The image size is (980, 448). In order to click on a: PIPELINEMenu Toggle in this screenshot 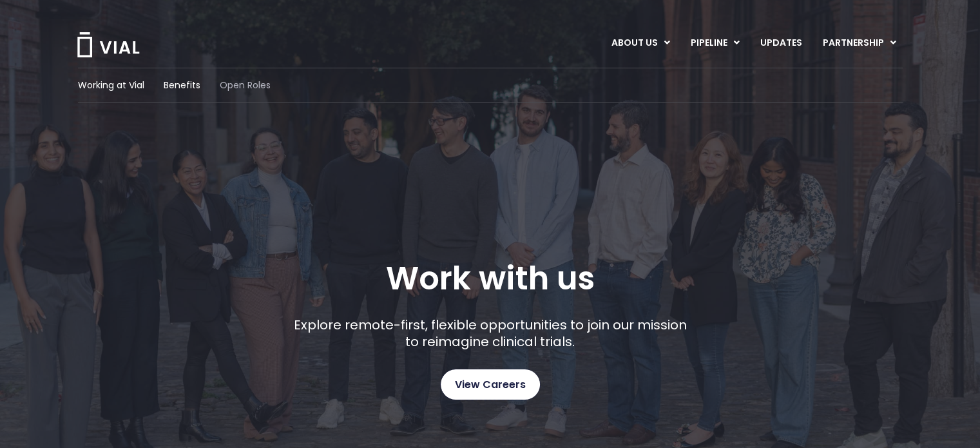, I will do `click(714, 43)`.